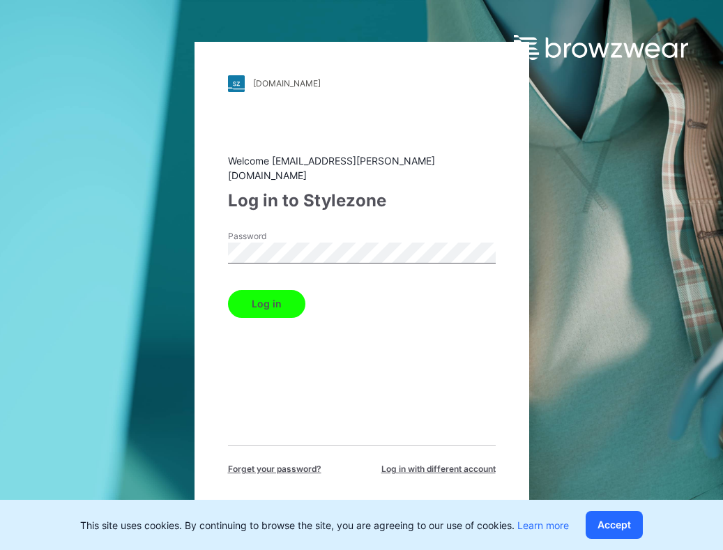 The width and height of the screenshot is (723, 550). What do you see at coordinates (439, 469) in the screenshot?
I see `span: Log in with different account` at bounding box center [439, 469].